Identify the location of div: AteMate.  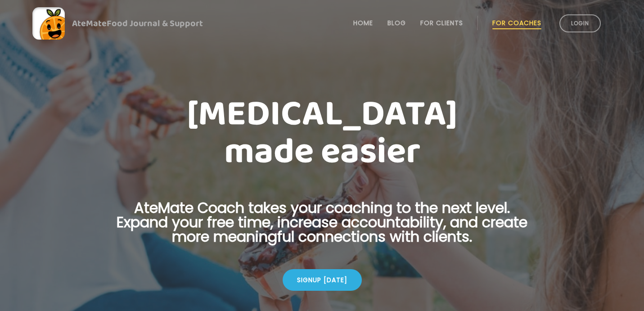
(134, 23).